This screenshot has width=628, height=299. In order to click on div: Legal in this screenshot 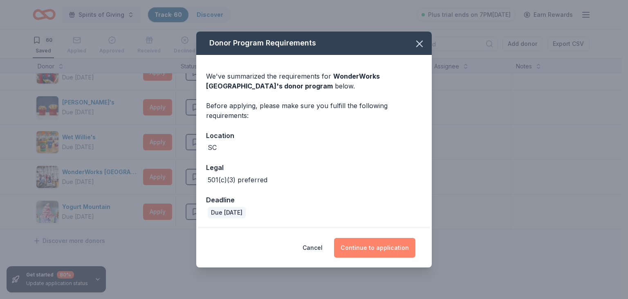, I will do `click(314, 167)`.